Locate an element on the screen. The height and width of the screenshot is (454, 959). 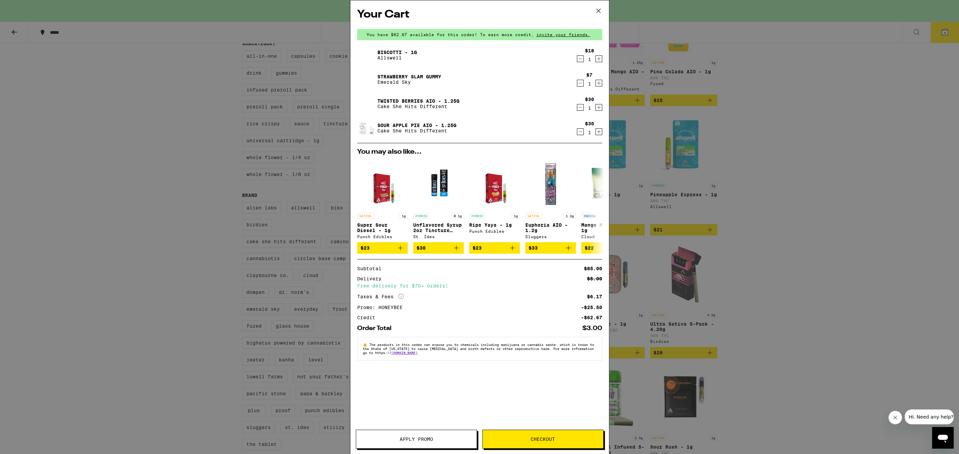
p: INDICA is located at coordinates (589, 216).